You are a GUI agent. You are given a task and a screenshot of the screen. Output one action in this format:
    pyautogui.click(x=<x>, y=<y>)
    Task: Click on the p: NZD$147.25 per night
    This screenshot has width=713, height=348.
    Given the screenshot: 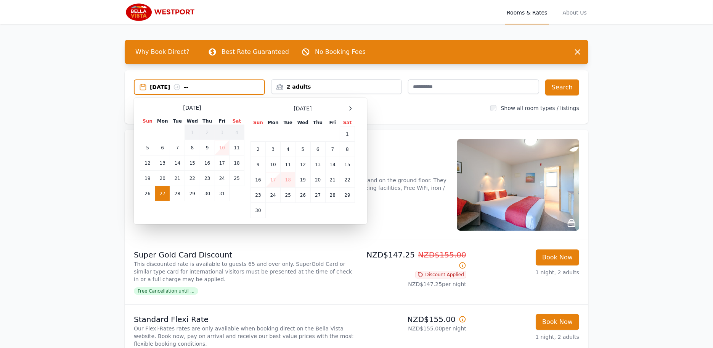 What is the action you would take?
    pyautogui.click(x=413, y=284)
    